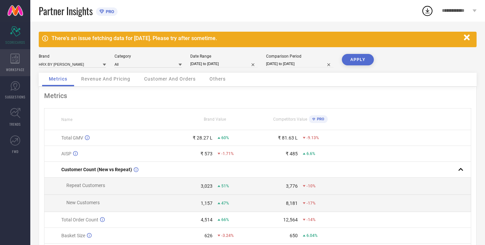  Describe the element at coordinates (312, 235) in the screenshot. I see `span: 6.04%` at that location.